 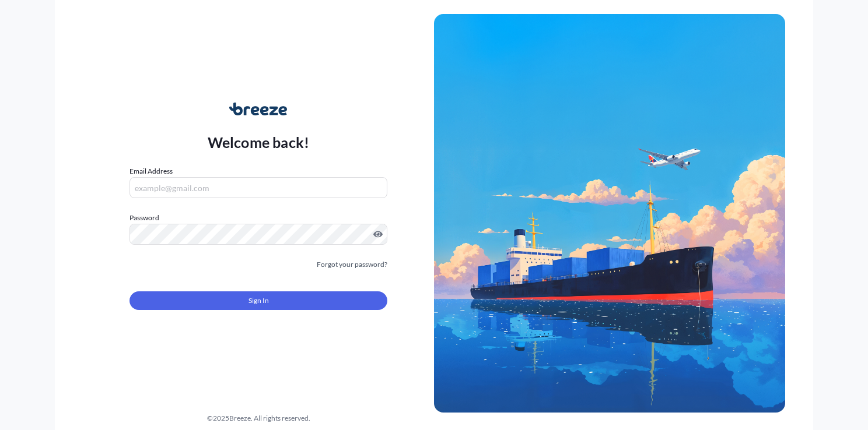 I want to click on label: Email Address, so click(x=151, y=171).